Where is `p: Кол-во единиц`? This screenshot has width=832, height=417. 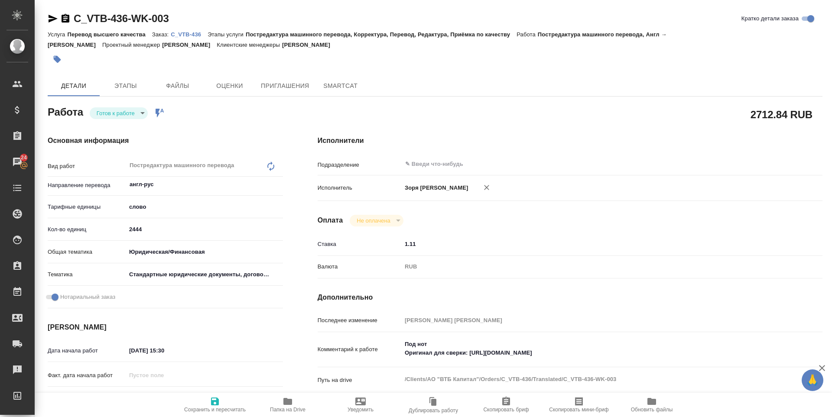 p: Кол-во единиц is located at coordinates (87, 230).